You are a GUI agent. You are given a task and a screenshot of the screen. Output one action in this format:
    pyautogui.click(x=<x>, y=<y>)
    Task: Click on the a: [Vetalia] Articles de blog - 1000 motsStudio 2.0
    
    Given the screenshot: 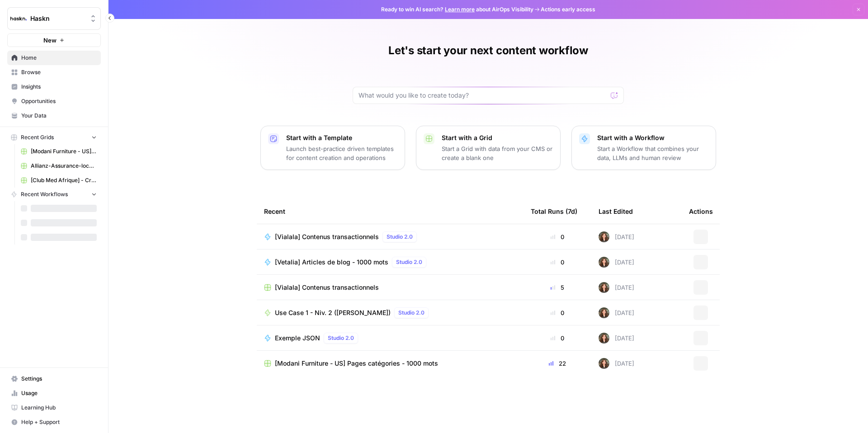 What is the action you would take?
    pyautogui.click(x=390, y=262)
    